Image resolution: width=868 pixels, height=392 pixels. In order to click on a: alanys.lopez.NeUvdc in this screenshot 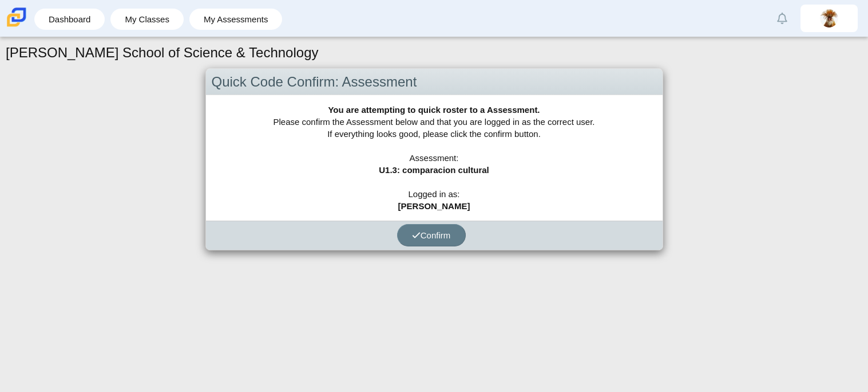, I will do `click(830, 18)`.